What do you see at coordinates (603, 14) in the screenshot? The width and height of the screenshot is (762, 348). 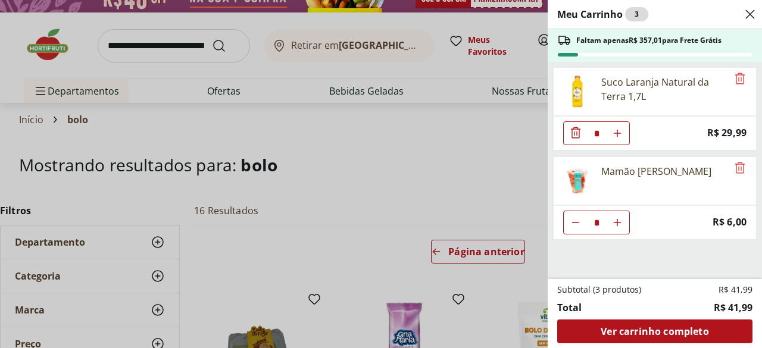 I see `h2: Meu Carrinho` at bounding box center [603, 14].